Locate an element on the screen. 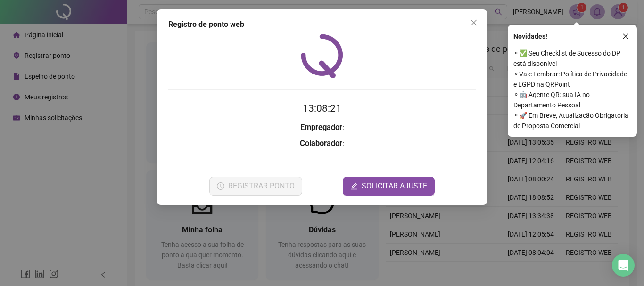  button: REGISTRAR PONTO is located at coordinates (256, 186).